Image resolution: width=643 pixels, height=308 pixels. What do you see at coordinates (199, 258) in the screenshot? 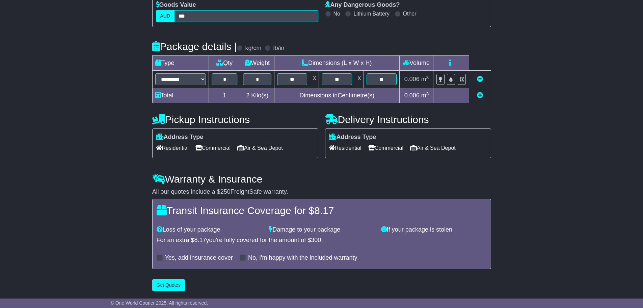
I see `label: Yes, add insurance cover` at bounding box center [199, 258].